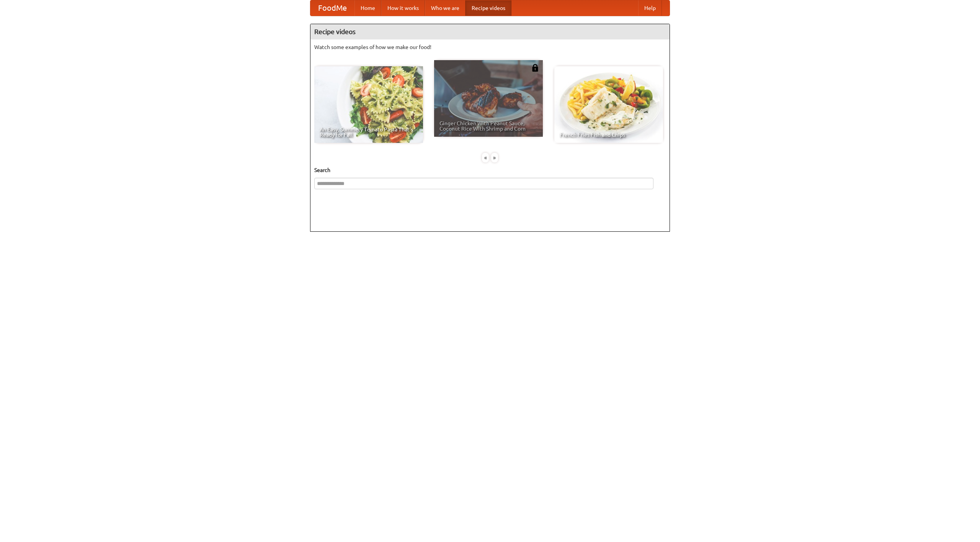  What do you see at coordinates (332, 8) in the screenshot?
I see `a: FoodMe` at bounding box center [332, 8].